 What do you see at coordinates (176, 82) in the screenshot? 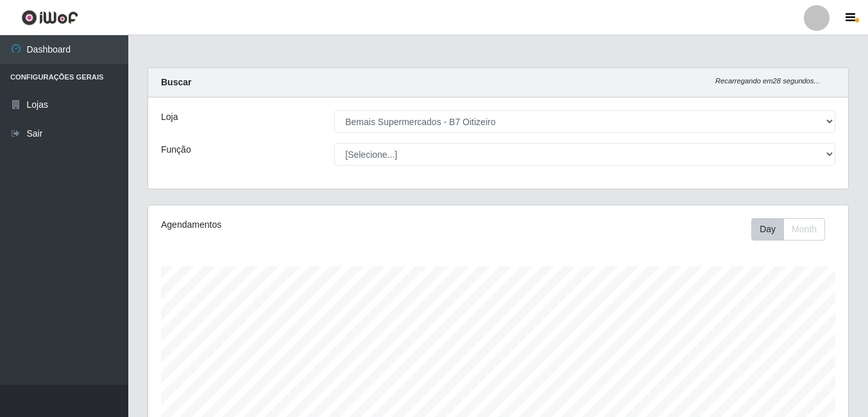
I see `strong: Buscar` at bounding box center [176, 82].